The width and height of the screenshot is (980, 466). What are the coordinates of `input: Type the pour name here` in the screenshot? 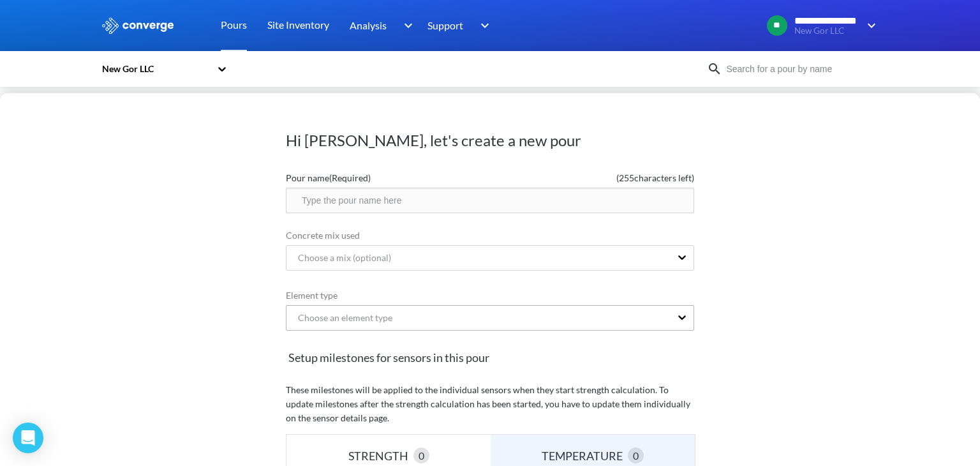 It's located at (490, 201).